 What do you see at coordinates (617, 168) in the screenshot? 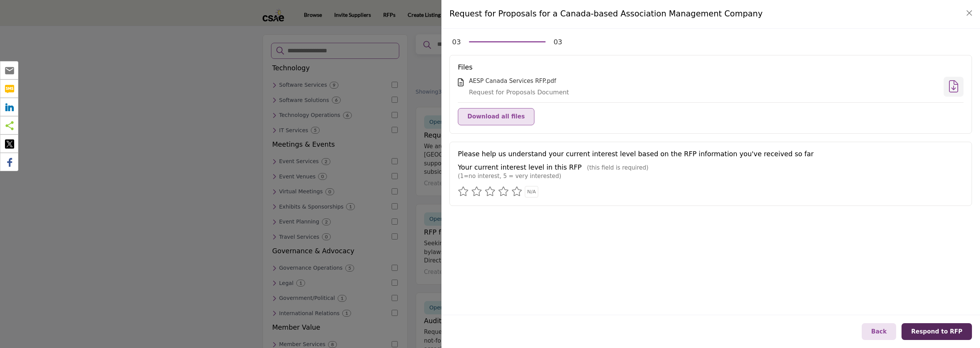
I see `span: (this field is required)` at bounding box center [617, 168].